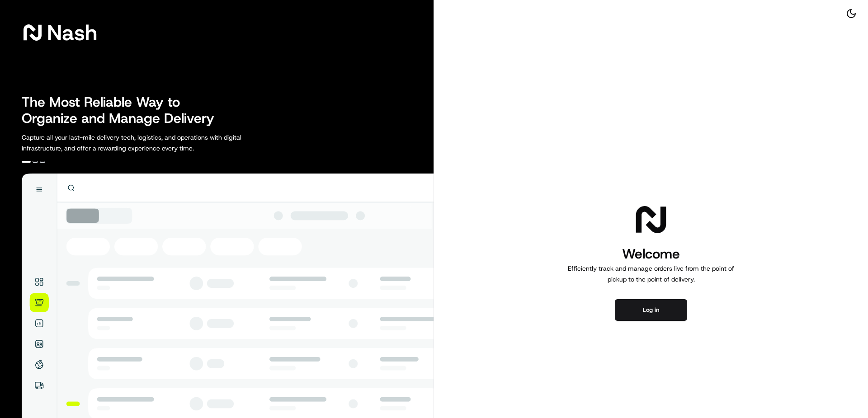  I want to click on span: Nash, so click(72, 33).